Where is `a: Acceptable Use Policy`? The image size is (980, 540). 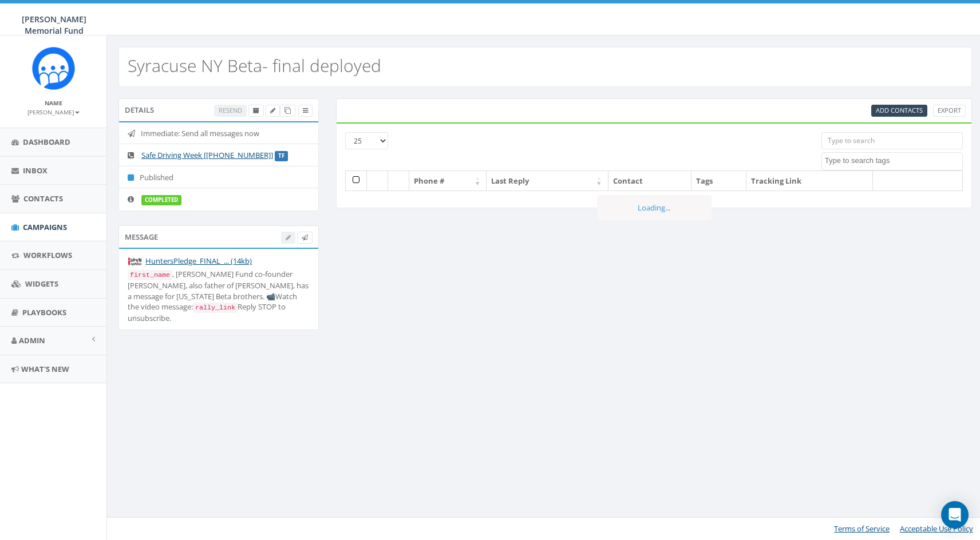 a: Acceptable Use Policy is located at coordinates (937, 529).